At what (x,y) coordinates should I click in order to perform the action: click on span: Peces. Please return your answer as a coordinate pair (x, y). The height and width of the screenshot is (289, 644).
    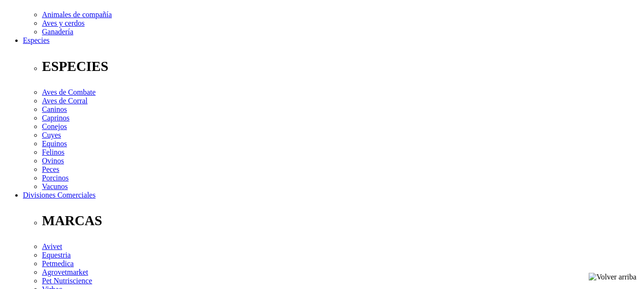
    Looking at the image, I should click on (50, 169).